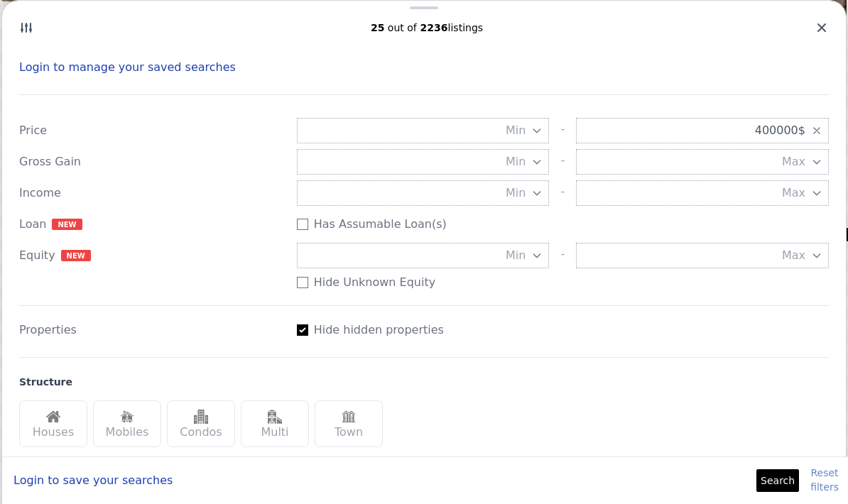  I want to click on button: Search, so click(777, 481).